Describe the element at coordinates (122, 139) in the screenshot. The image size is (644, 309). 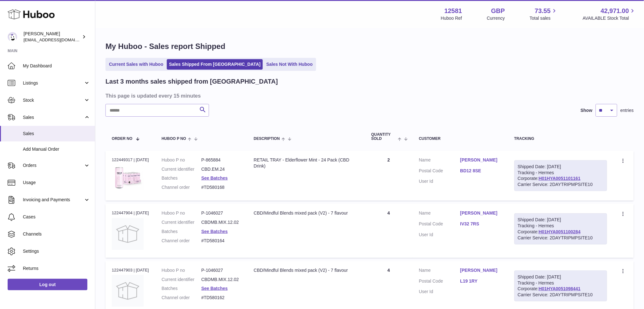
I see `span: Order No` at that location.